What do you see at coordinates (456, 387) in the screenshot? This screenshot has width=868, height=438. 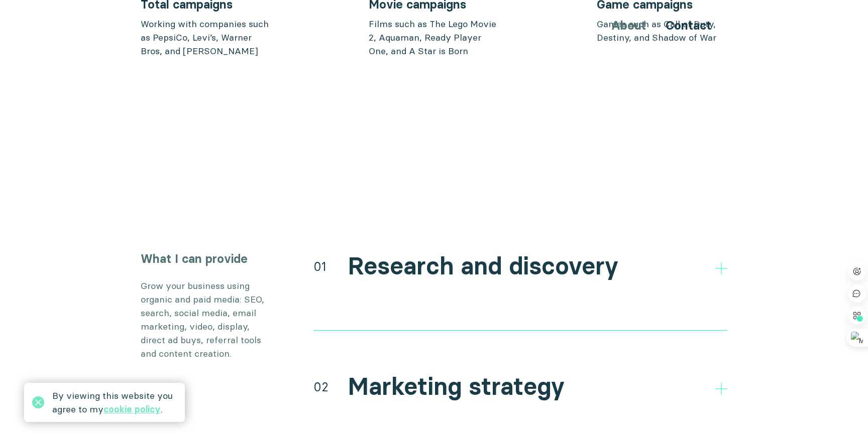 I see `h2: Marketing strategy` at bounding box center [456, 387].